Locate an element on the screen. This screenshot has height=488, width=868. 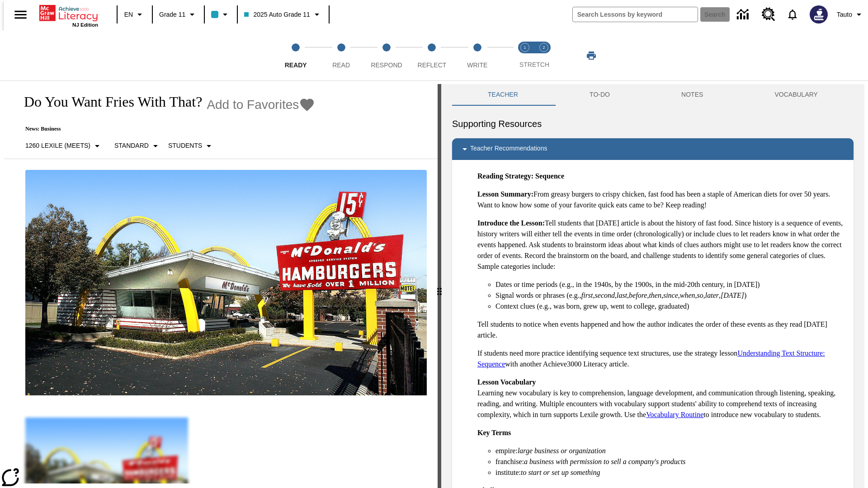
h6: Supporting Resources is located at coordinates (652, 124).